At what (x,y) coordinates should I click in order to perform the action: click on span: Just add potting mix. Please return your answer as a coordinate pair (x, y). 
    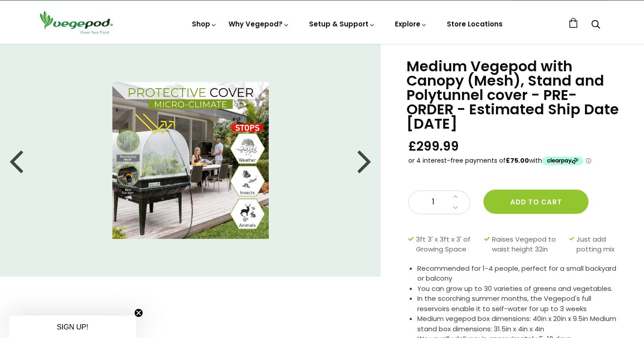
    Looking at the image, I should click on (597, 244).